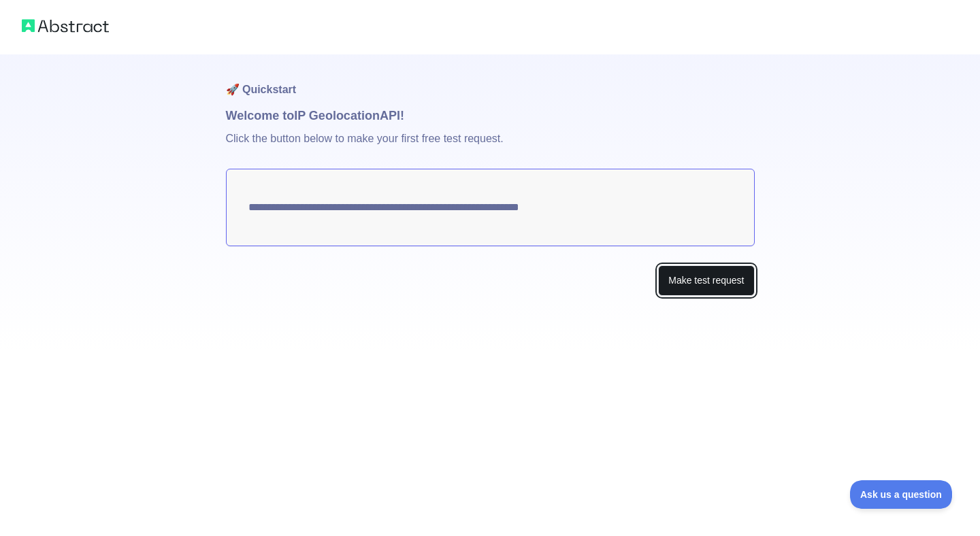  I want to click on button: Make test request, so click(706, 280).